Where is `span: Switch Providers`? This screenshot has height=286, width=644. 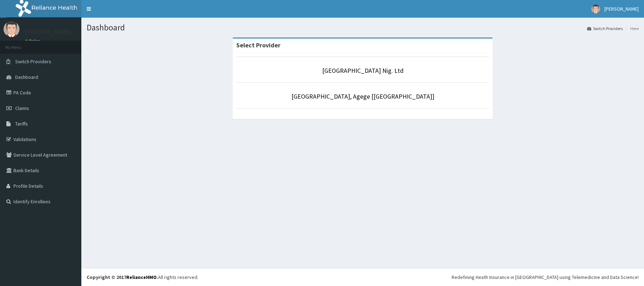 span: Switch Providers is located at coordinates (33, 62).